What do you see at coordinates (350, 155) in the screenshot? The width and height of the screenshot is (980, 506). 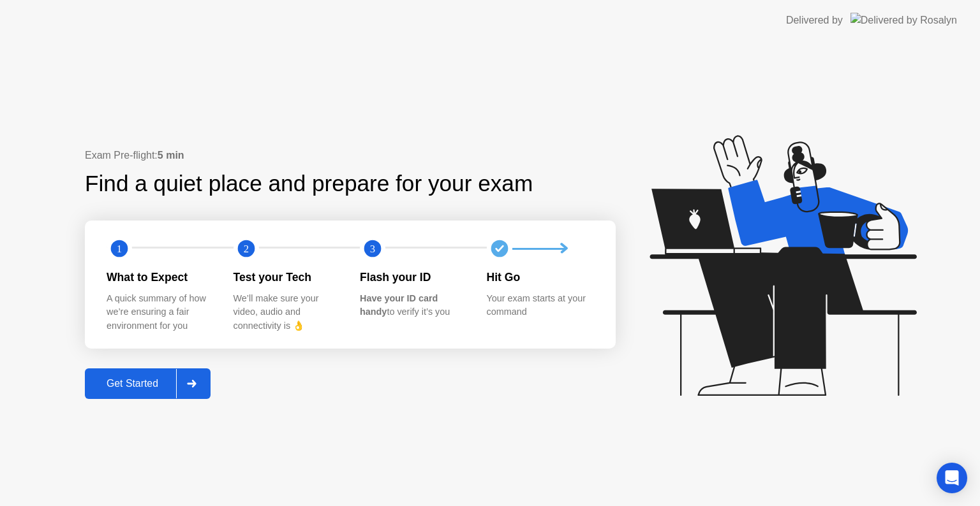 I see `div: Exam Pre-flight:` at bounding box center [350, 155].